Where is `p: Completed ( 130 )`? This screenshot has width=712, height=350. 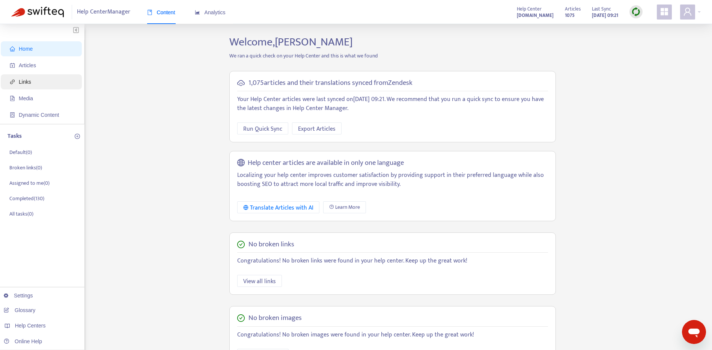 p: Completed ( 130 ) is located at coordinates (27, 198).